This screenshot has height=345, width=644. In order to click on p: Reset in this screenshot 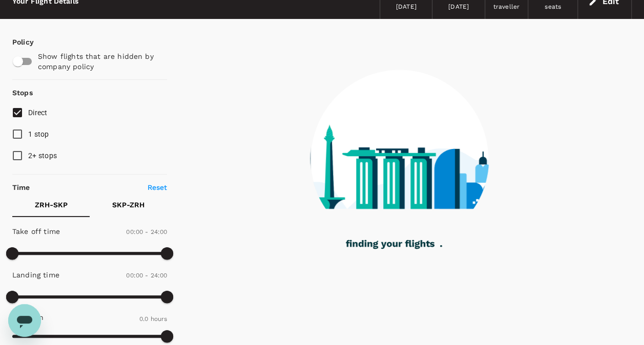, I will do `click(157, 187)`.